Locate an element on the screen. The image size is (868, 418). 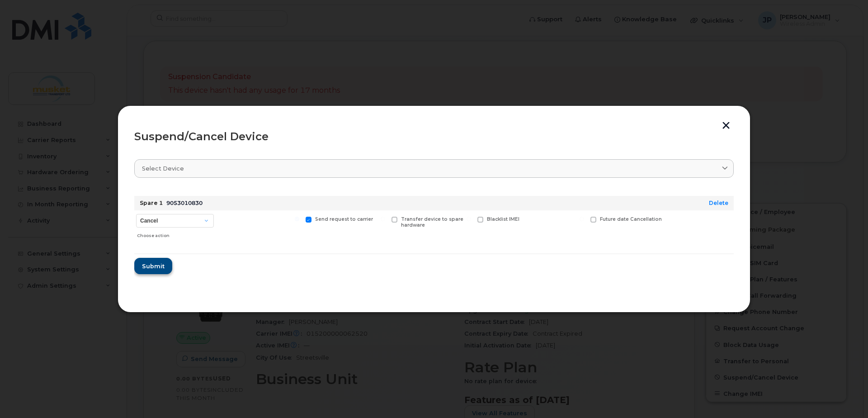
input: Send request to carrier is located at coordinates (297, 219).